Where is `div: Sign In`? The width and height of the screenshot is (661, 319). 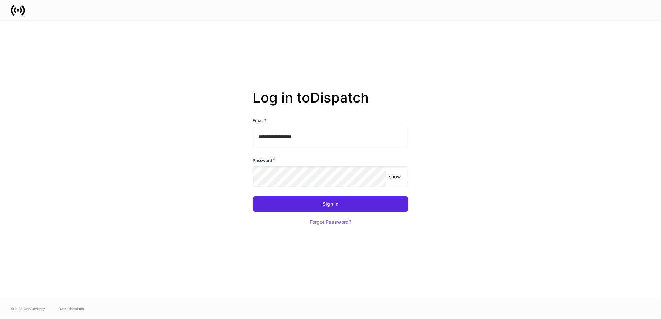 div: Sign In is located at coordinates (331, 204).